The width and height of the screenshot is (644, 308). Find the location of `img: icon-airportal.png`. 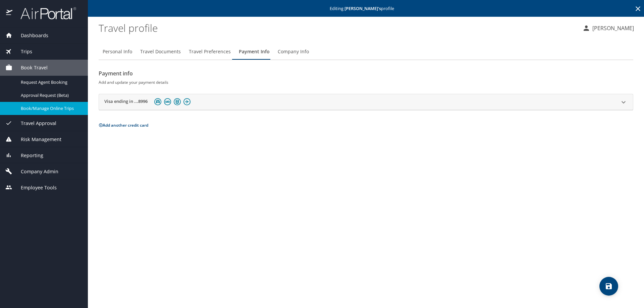

img: icon-airportal.png is located at coordinates (9, 13).